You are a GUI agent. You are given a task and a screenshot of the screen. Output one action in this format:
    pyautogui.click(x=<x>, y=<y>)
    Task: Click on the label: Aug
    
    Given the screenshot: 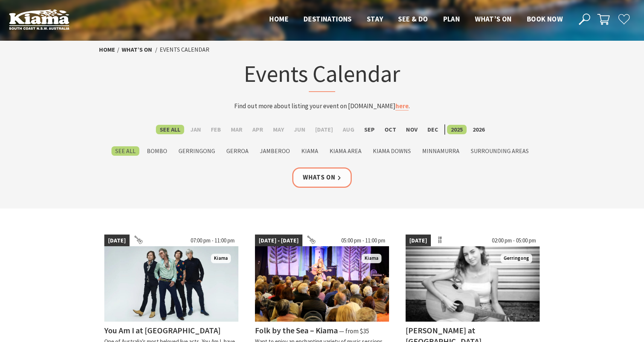 What is the action you would take?
    pyautogui.click(x=349, y=129)
    